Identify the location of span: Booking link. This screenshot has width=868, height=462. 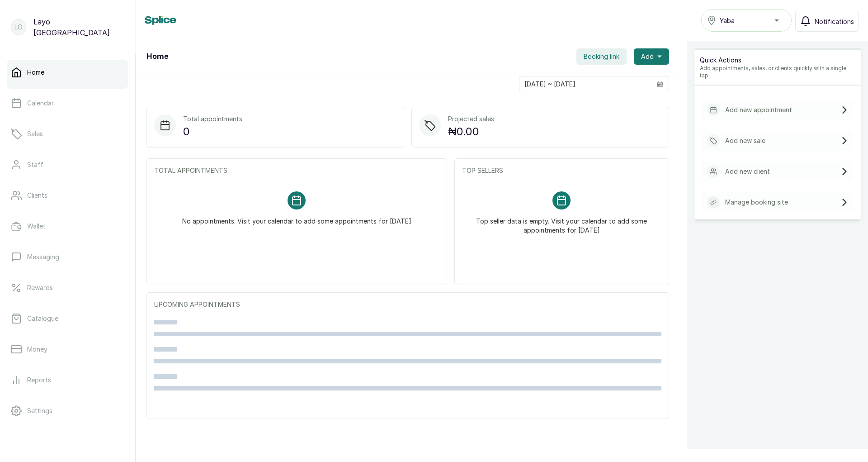
(601, 56).